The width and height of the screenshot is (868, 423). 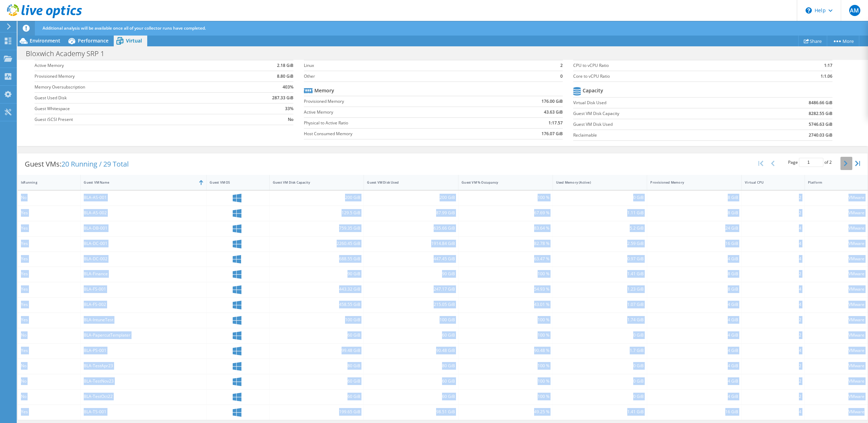 What do you see at coordinates (821, 135) in the screenshot?
I see `b: 2740.03 GiB` at bounding box center [821, 135].